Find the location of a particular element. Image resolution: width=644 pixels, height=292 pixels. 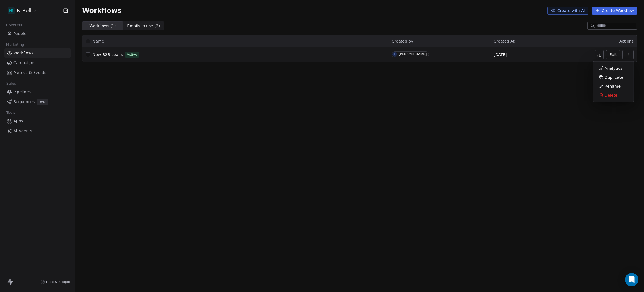

span: Created by is located at coordinates (402, 41).